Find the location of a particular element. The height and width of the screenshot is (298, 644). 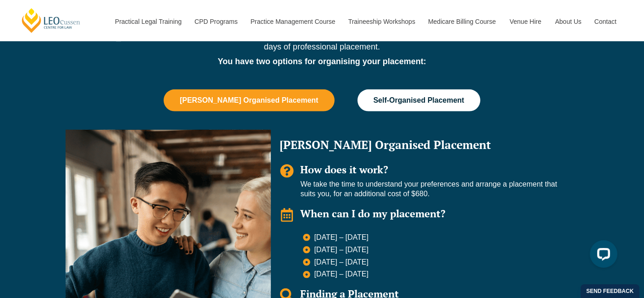

span: When can I do my placement? is located at coordinates (373, 213).